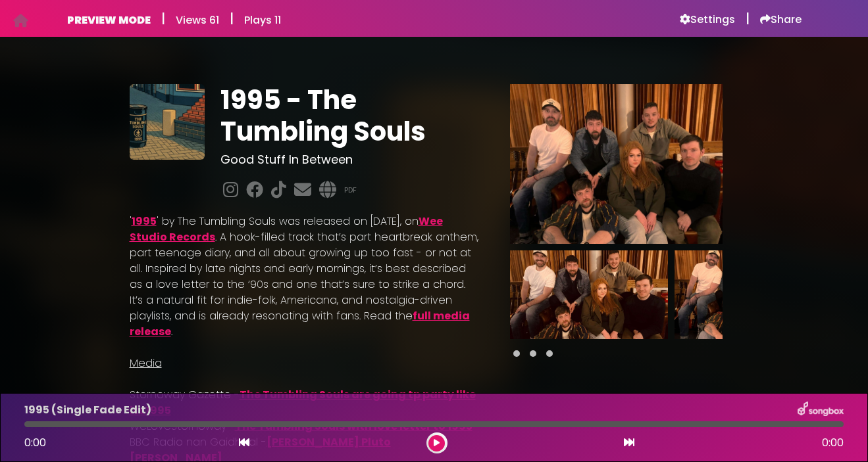 The width and height of the screenshot is (868, 462). What do you see at coordinates (780, 20) in the screenshot?
I see `a: Share` at bounding box center [780, 20].